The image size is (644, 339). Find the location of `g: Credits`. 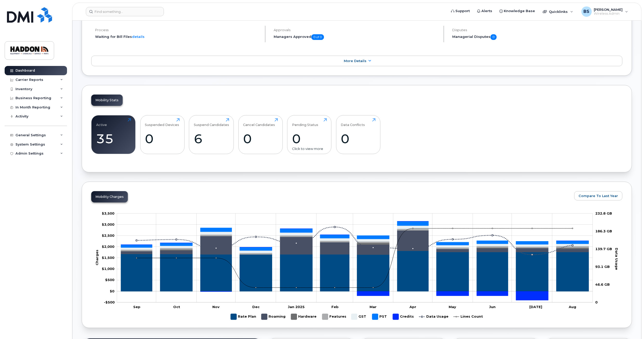

g: Credits is located at coordinates (403, 317).